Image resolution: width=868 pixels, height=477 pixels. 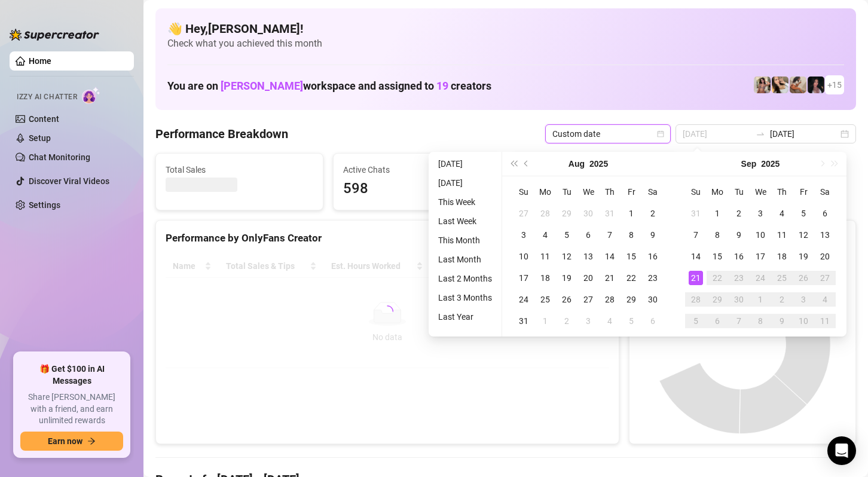 I want to click on span: 🎁 Get $100 in AI Messages, so click(x=72, y=374).